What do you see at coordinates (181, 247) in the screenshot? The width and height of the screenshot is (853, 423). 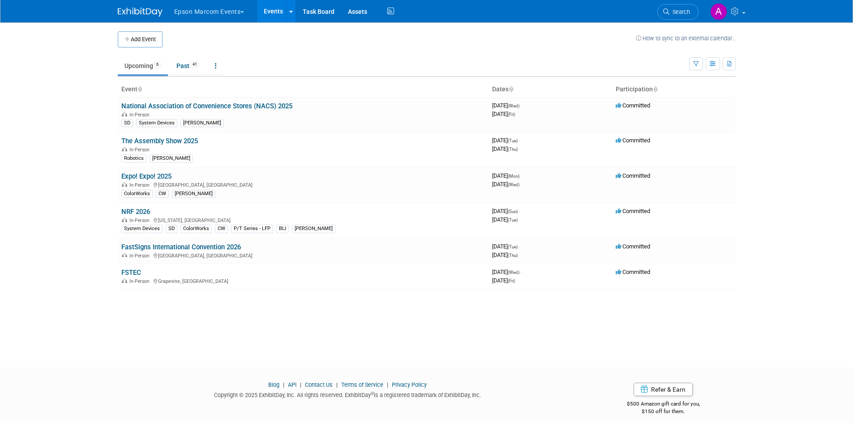 I see `a: FastSigns International Convention 2026` at bounding box center [181, 247].